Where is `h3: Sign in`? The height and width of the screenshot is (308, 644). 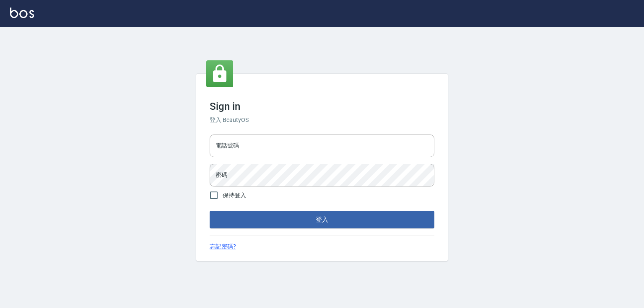
h3: Sign in is located at coordinates (322, 106).